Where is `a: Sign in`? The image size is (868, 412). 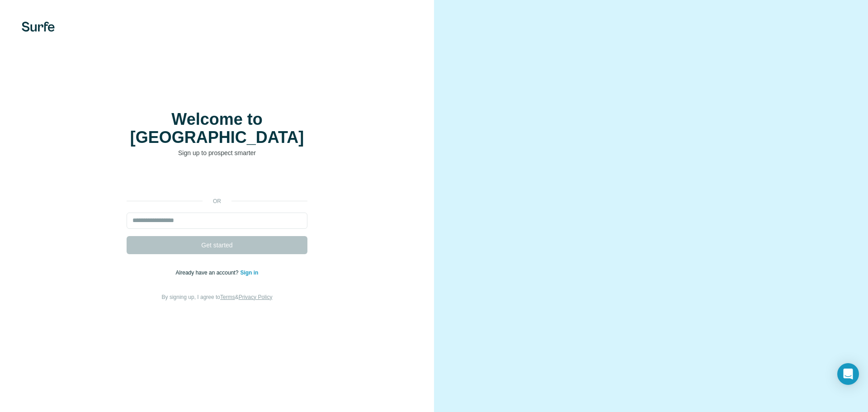 a: Sign in is located at coordinates (249, 272).